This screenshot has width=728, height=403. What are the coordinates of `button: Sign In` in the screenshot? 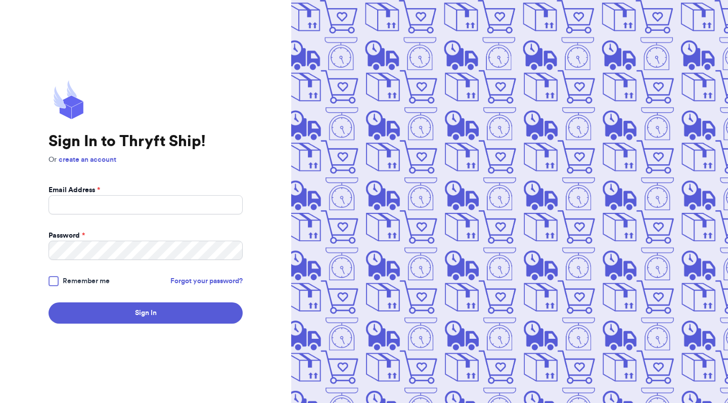 It's located at (146, 313).